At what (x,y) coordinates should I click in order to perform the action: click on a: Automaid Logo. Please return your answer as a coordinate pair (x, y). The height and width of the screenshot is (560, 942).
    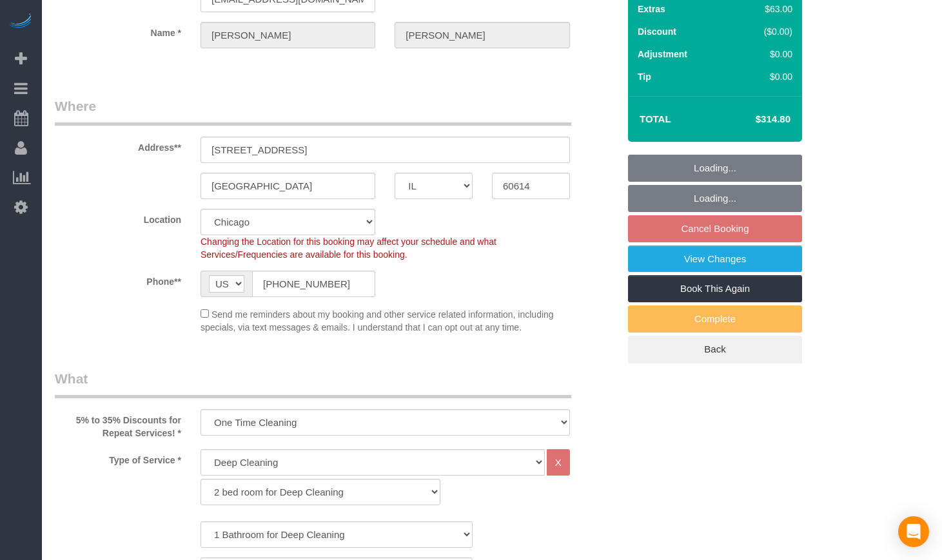
    Looking at the image, I should click on (21, 22).